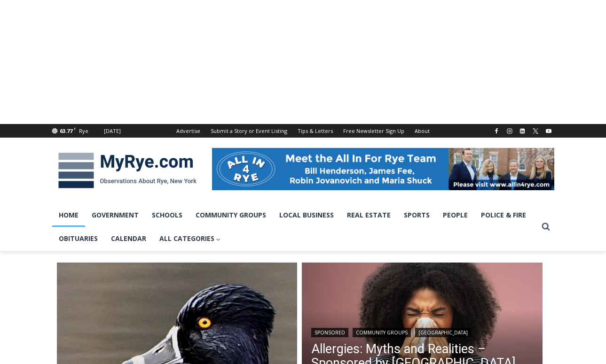 The image size is (606, 364). What do you see at coordinates (84, 131) in the screenshot?
I see `div: Rye` at bounding box center [84, 131].